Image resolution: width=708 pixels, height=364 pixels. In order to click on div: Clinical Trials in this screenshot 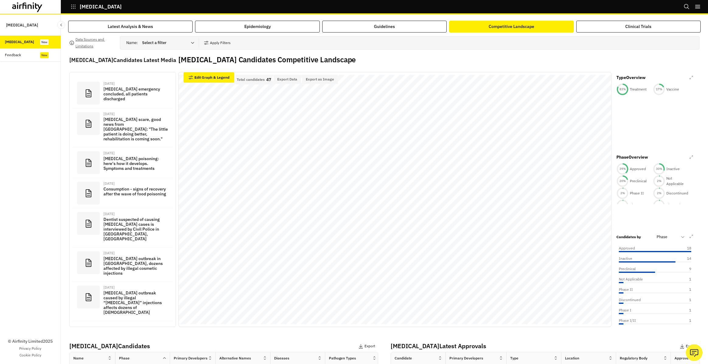, I will do `click(638, 26)`.